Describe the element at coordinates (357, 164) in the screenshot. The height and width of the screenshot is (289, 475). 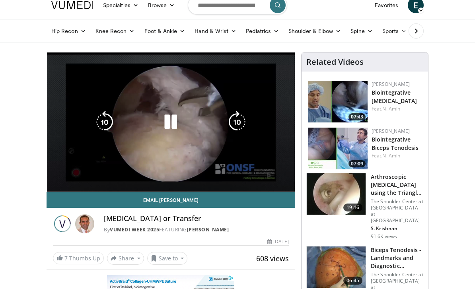
I see `span: 07:09` at that location.